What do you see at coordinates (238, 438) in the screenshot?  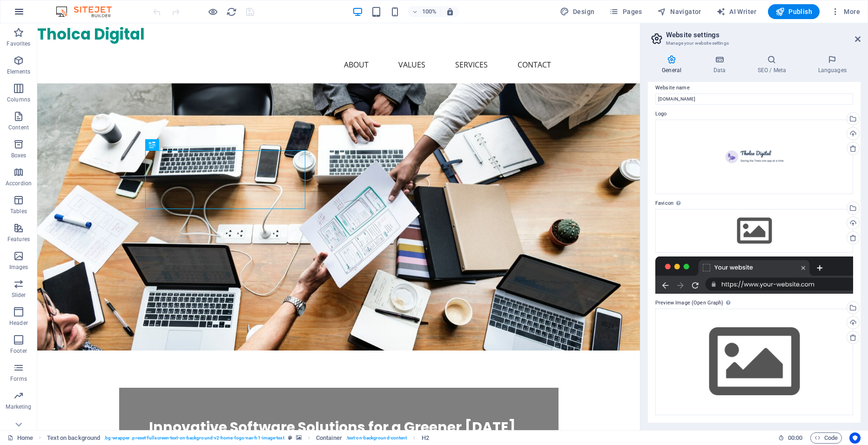 I see `nav: breadcrumb` at bounding box center [238, 438].